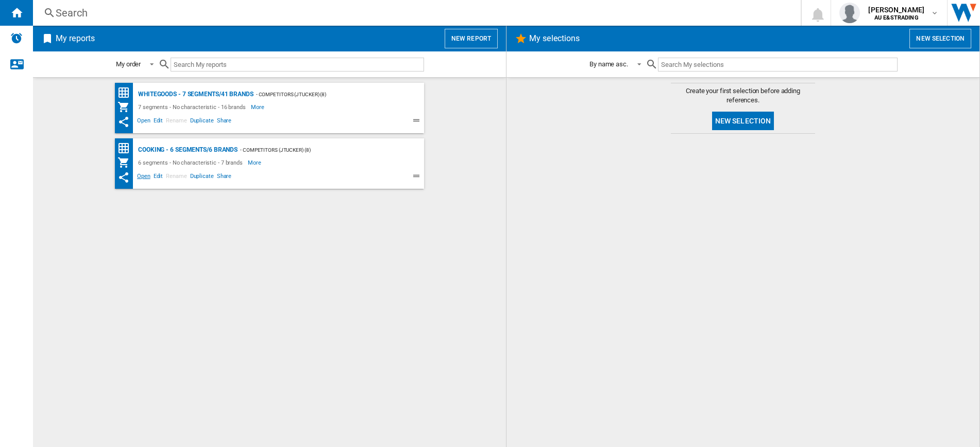 The width and height of the screenshot is (980, 447). What do you see at coordinates (75, 39) in the screenshot?
I see `h2: My reports` at bounding box center [75, 39].